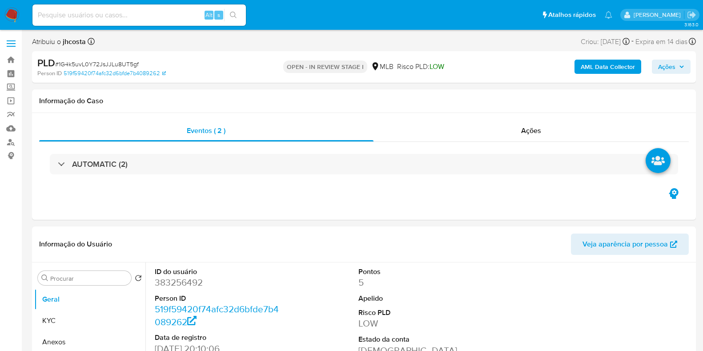  Describe the element at coordinates (364, 164) in the screenshot. I see `div: AUTOMATIC (2)` at that location.